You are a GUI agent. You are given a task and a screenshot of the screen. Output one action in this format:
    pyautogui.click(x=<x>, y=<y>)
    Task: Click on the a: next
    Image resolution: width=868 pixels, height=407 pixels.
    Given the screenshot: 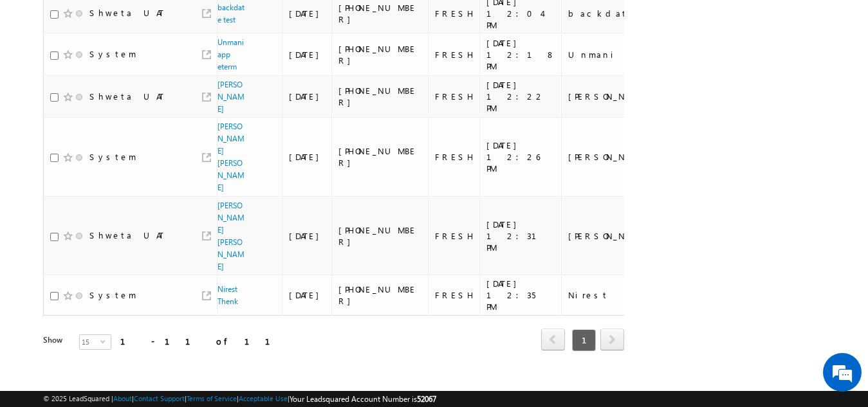 What is the action you would take?
    pyautogui.click(x=612, y=341)
    